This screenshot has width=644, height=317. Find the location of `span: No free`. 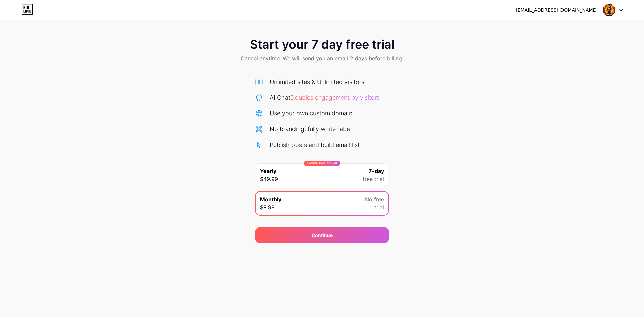

span: No free is located at coordinates (374, 199).